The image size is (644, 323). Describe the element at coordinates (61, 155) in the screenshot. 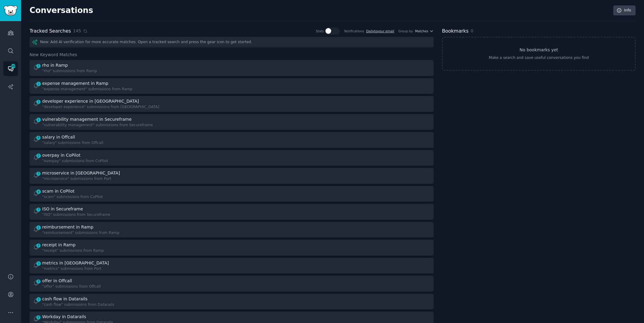

I see `div: overpay in CoPilot` at that location.